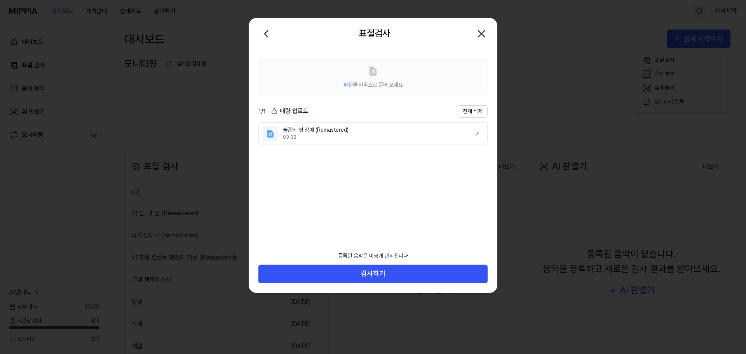 The image size is (746, 354). What do you see at coordinates (348, 85) in the screenshot?
I see `span: 파일` at bounding box center [348, 85].